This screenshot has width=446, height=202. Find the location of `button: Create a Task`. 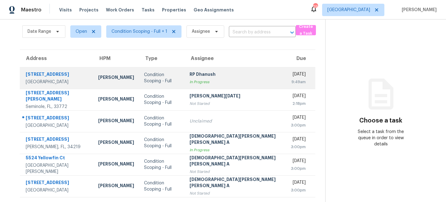

button: Create a Task is located at coordinates (305, 30).